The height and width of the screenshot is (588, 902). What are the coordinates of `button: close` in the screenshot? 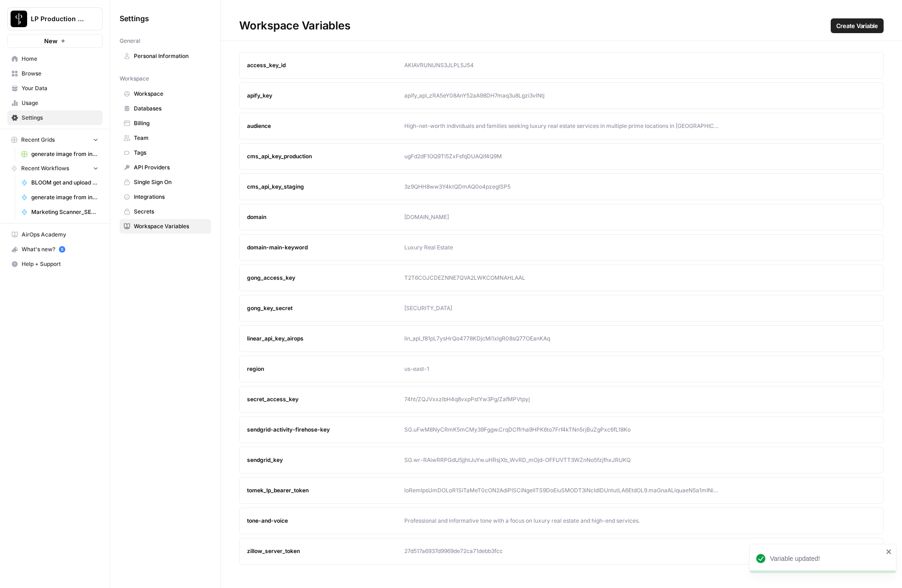 It's located at (889, 552).